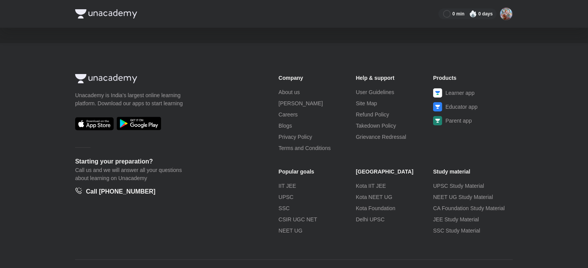  I want to click on a: NEET UG, so click(317, 230).